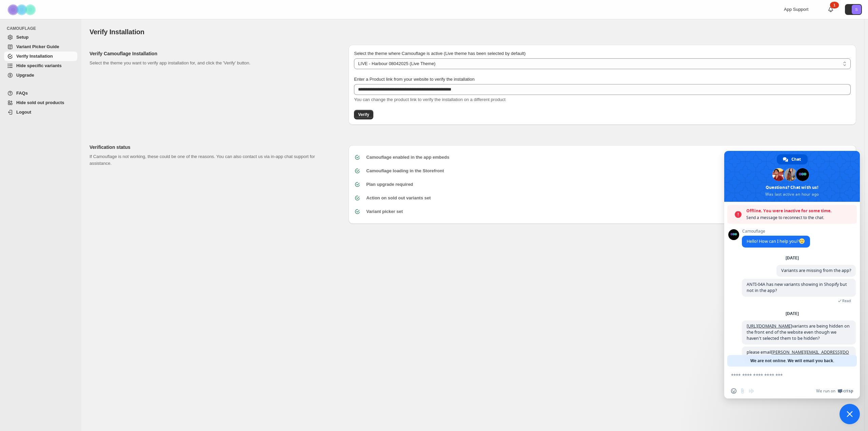  Describe the element at coordinates (41, 75) in the screenshot. I see `a: Upgrade` at that location.